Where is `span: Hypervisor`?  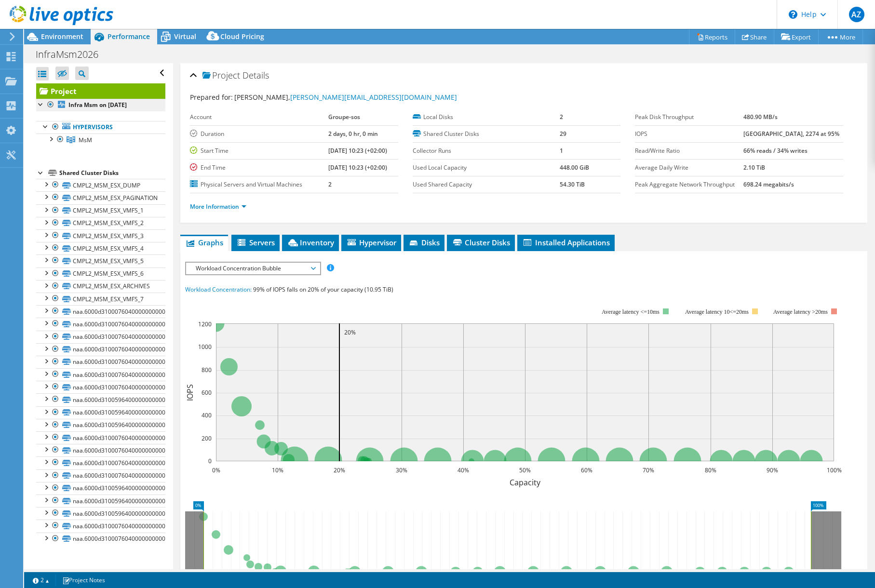 span: Hypervisor is located at coordinates (371, 242).